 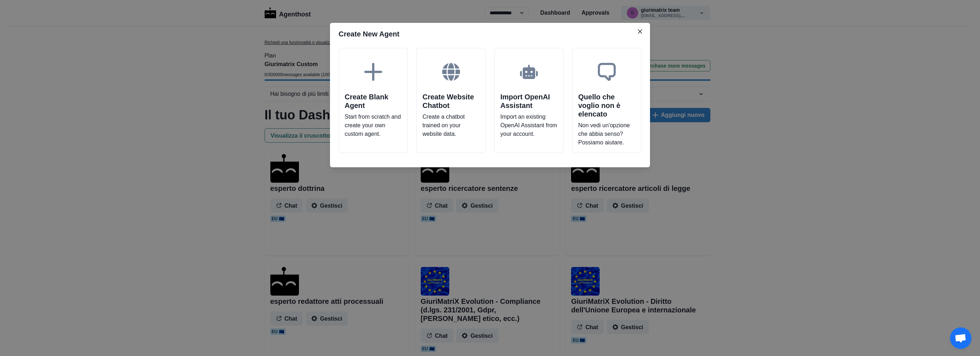 I want to click on h2: Create Website Chatbot, so click(x=451, y=101).